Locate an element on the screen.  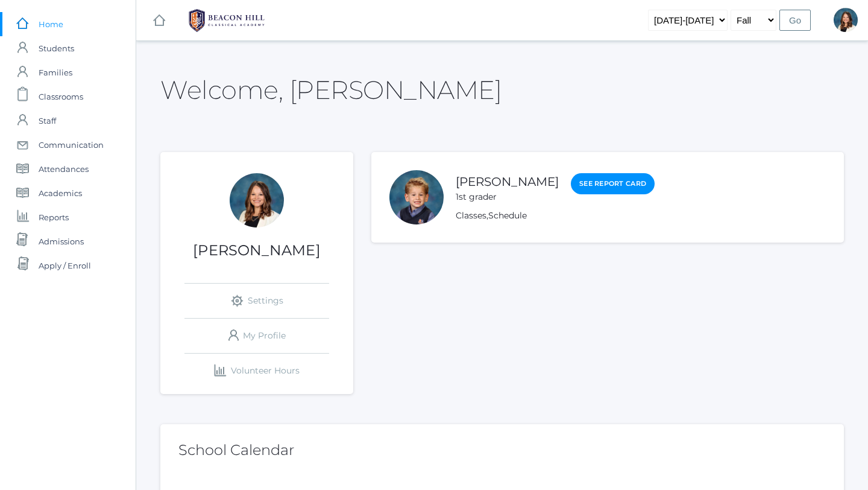
span: Reports is located at coordinates (54, 217).